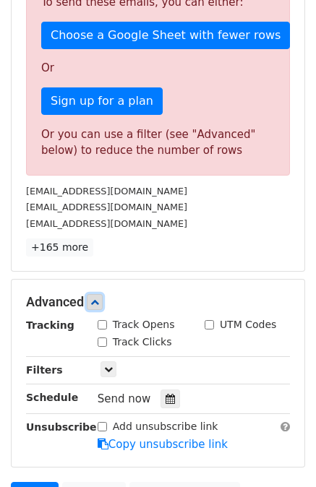  I want to click on strong: Unsubscribe, so click(61, 427).